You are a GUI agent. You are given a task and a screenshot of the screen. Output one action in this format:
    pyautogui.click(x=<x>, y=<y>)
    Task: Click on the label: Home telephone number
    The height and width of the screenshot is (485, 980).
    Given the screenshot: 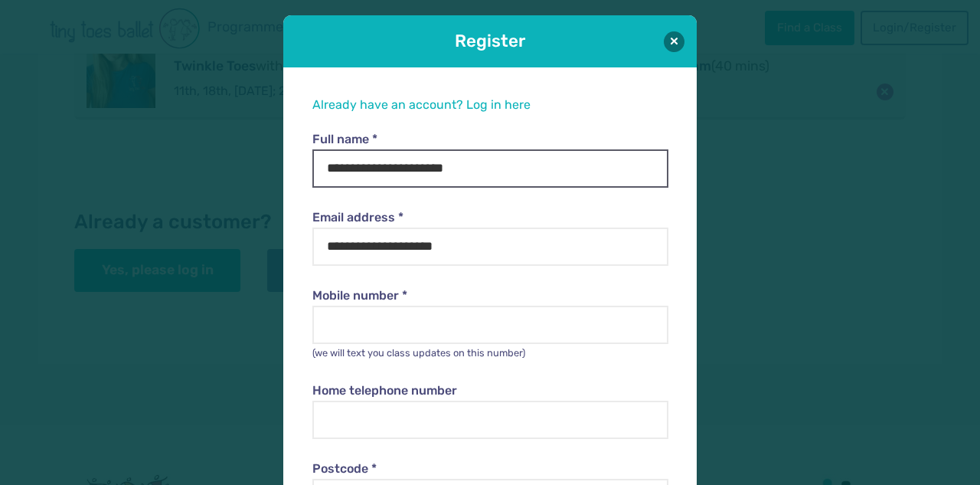 What is the action you would take?
    pyautogui.click(x=490, y=391)
    